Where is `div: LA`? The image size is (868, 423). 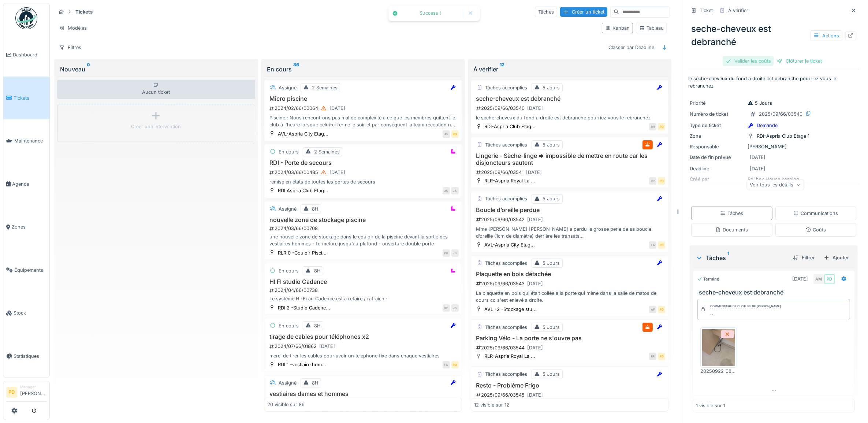 div: LA is located at coordinates (653, 245).